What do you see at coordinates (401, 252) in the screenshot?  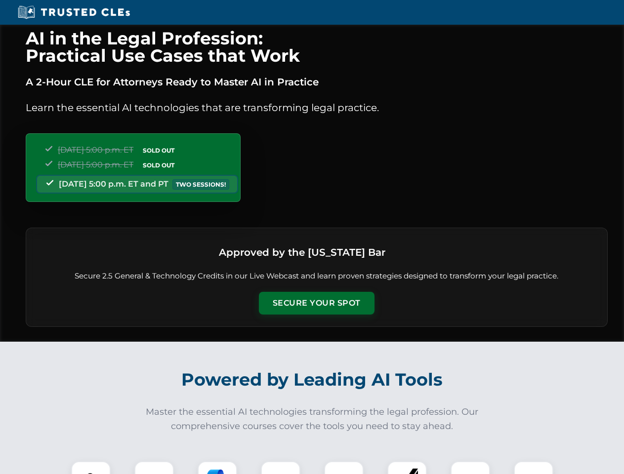 I see `img: Logo` at bounding box center [401, 252].